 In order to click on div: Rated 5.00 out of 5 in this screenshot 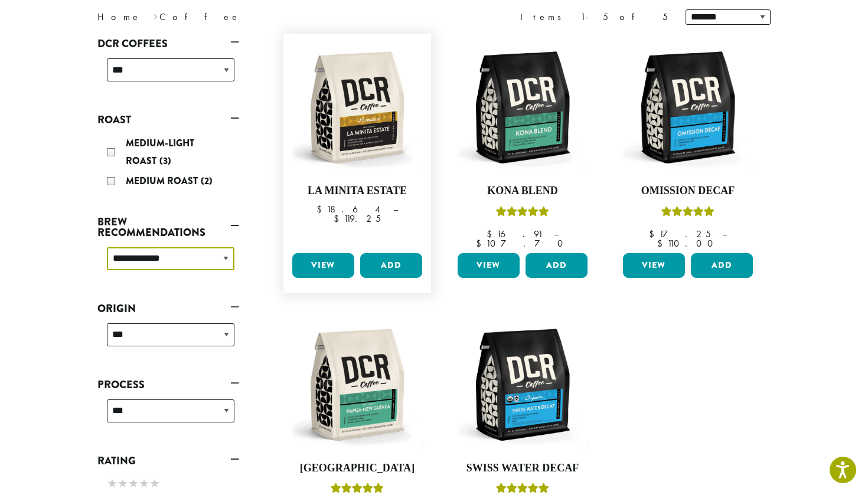, I will do `click(522, 214)`.